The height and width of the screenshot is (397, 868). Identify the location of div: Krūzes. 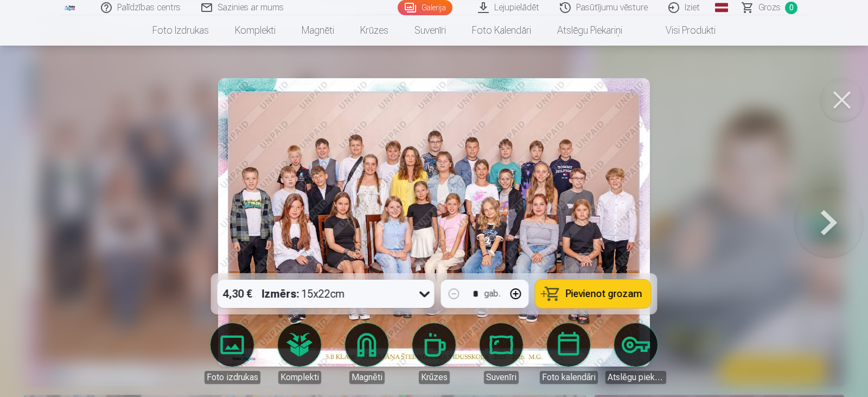
(434, 377).